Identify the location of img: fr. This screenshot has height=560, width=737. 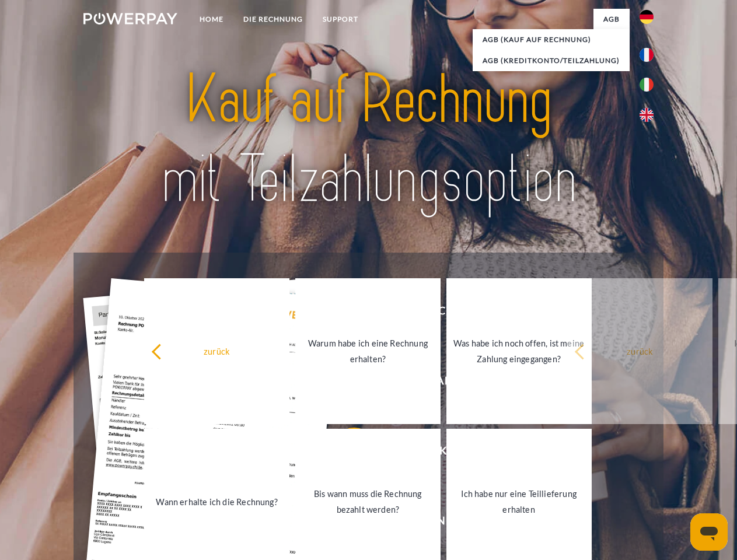
(647, 55).